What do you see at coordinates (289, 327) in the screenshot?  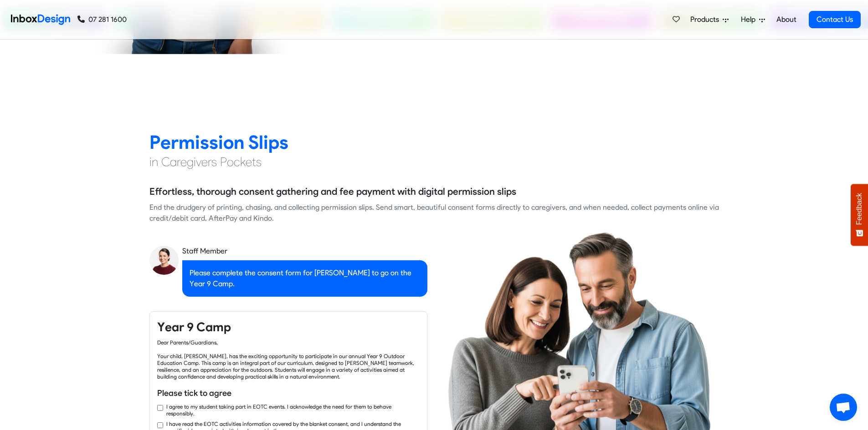 I see `h4: Year 9 Camp` at bounding box center [289, 327].